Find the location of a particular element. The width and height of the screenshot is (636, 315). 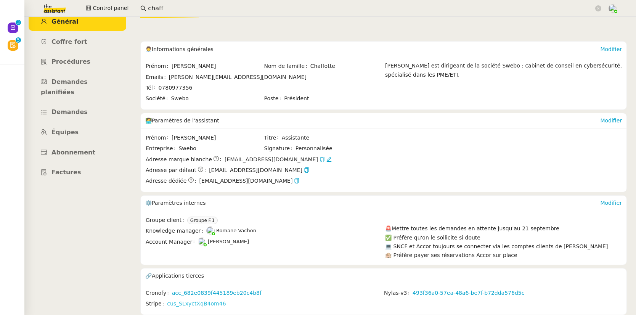

p: 3 is located at coordinates (18, 23).